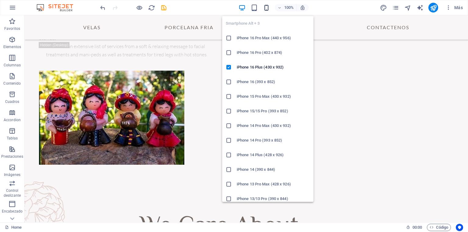 The width and height of the screenshot is (468, 232). Describe the element at coordinates (289, 8) in the screenshot. I see `h6: 100%` at that location.